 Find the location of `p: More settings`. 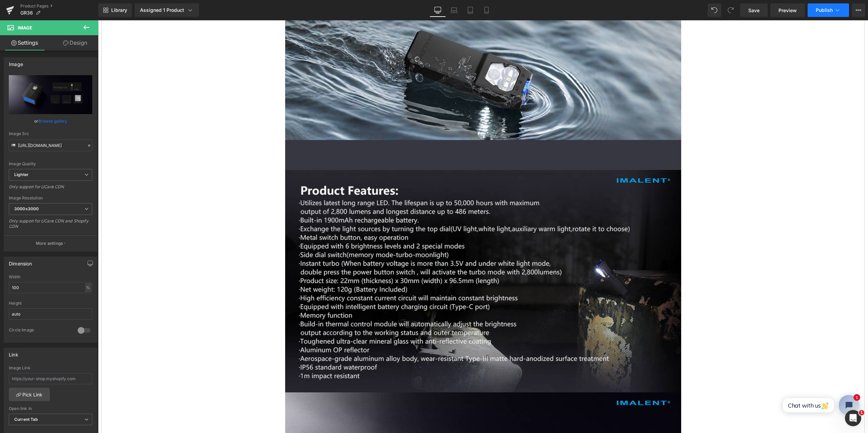

p: More settings is located at coordinates (49, 244).